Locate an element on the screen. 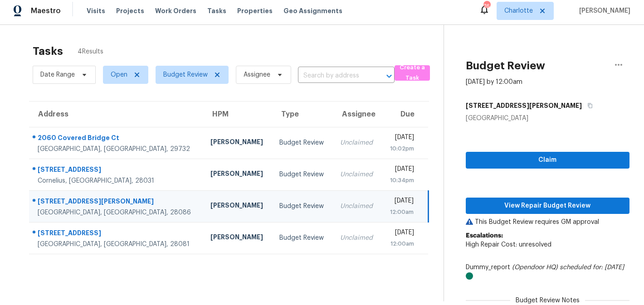 This screenshot has height=305, width=644. div: 2060 Covered Bridge Ct is located at coordinates (117, 138).